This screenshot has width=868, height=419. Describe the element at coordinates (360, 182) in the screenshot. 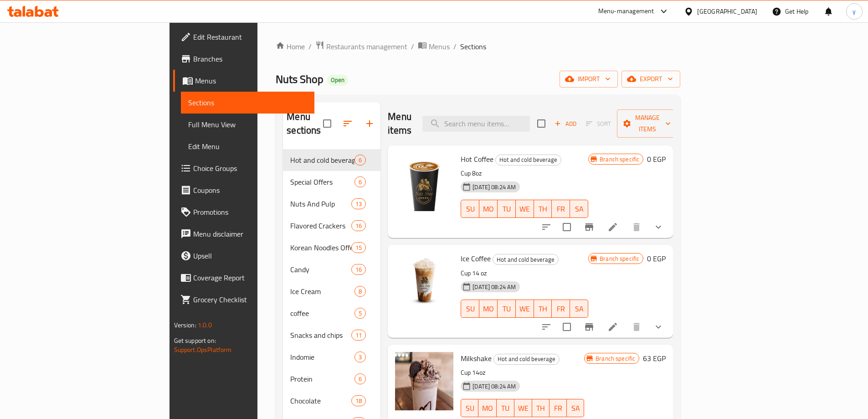

I see `span: 6` at that location.